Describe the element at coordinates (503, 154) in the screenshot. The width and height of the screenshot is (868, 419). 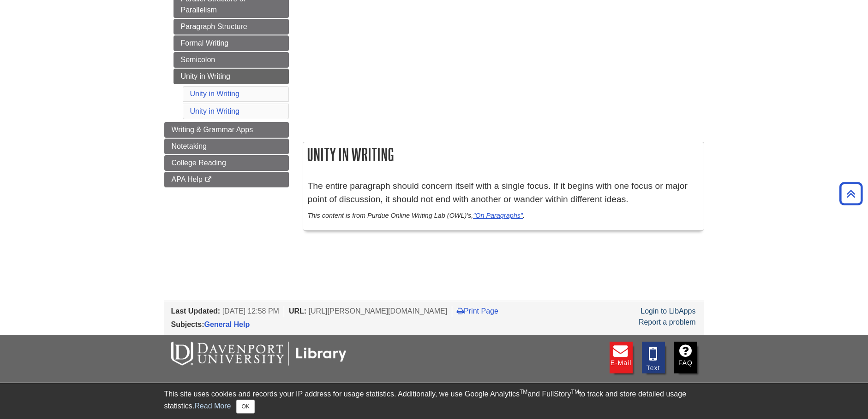
I see `h2: Unity in Writing` at that location.